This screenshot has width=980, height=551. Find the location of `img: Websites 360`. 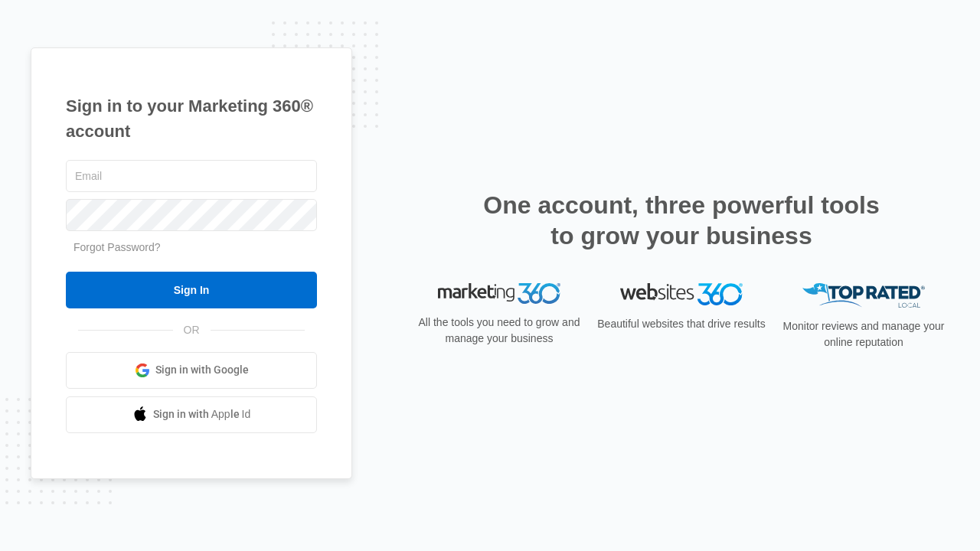

img: Websites 360 is located at coordinates (681, 294).